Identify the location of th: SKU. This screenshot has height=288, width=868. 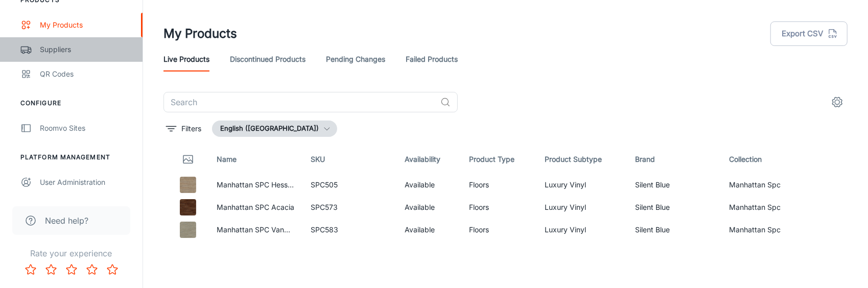
(350, 159).